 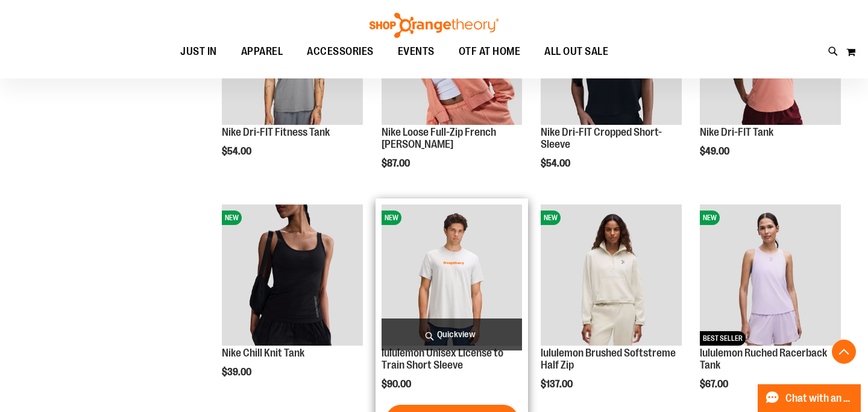 I want to click on span: JUST IN, so click(x=199, y=52).